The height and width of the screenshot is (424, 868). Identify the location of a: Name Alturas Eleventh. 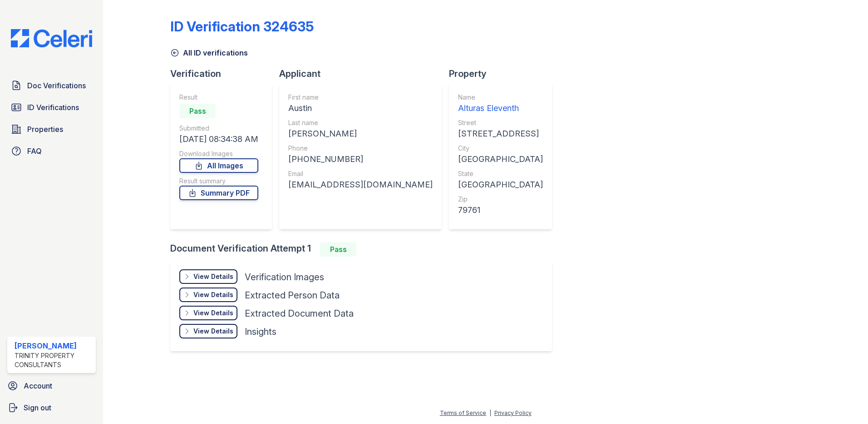
(500, 104).